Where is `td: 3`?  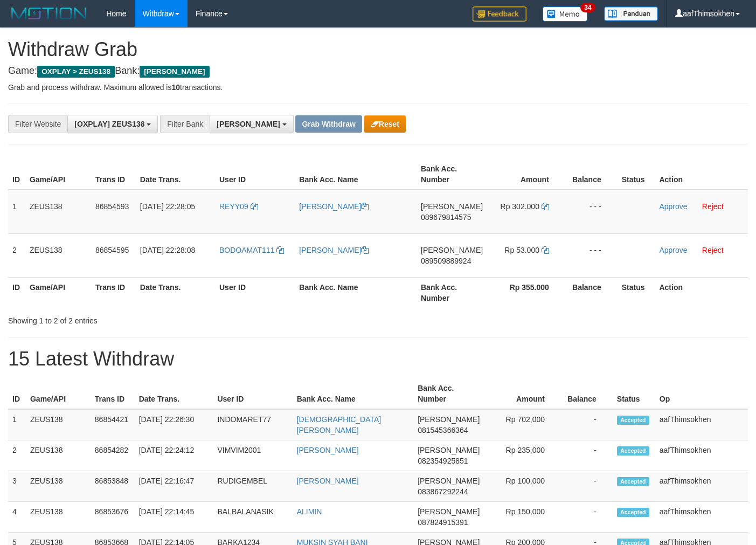
td: 3 is located at coordinates (17, 487).